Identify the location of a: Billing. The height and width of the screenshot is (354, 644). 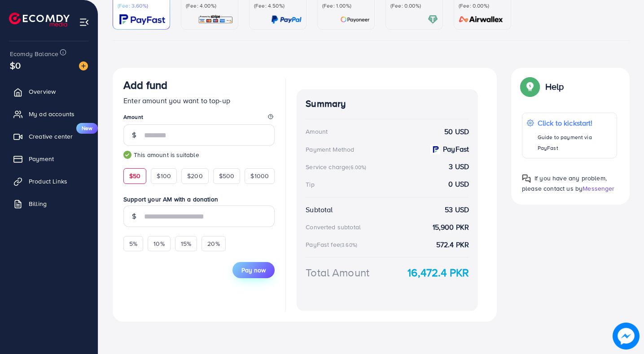
(49, 204).